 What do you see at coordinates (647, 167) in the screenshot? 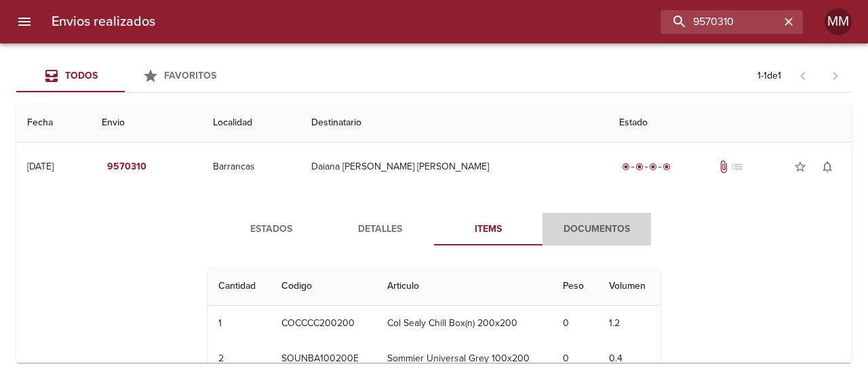
I see `div: Entregado` at bounding box center [647, 167].